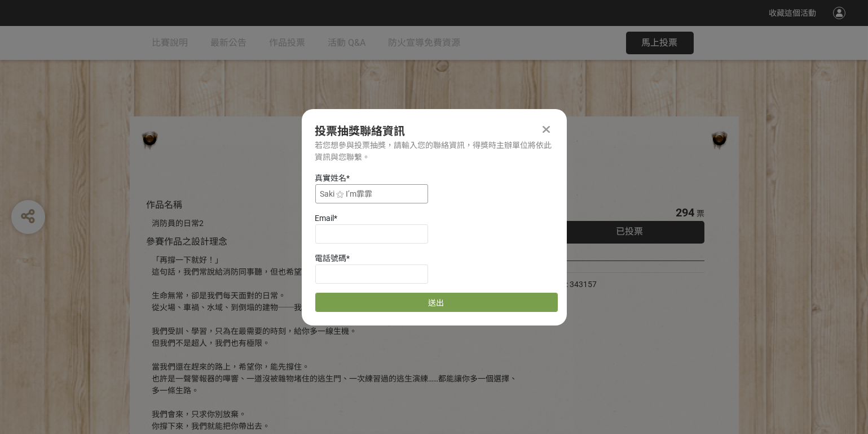  Describe the element at coordinates (347, 43) in the screenshot. I see `a: 活動 Q&A` at that location.